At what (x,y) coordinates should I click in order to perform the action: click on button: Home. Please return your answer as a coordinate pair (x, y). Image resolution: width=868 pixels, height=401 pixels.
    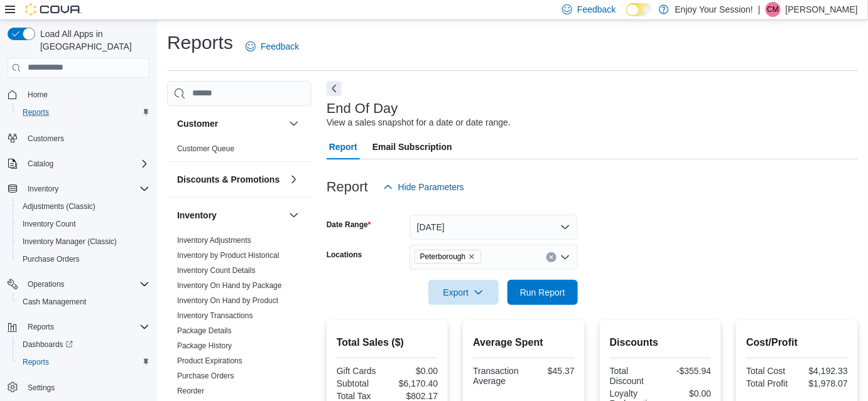
    Looking at the image, I should click on (79, 94).